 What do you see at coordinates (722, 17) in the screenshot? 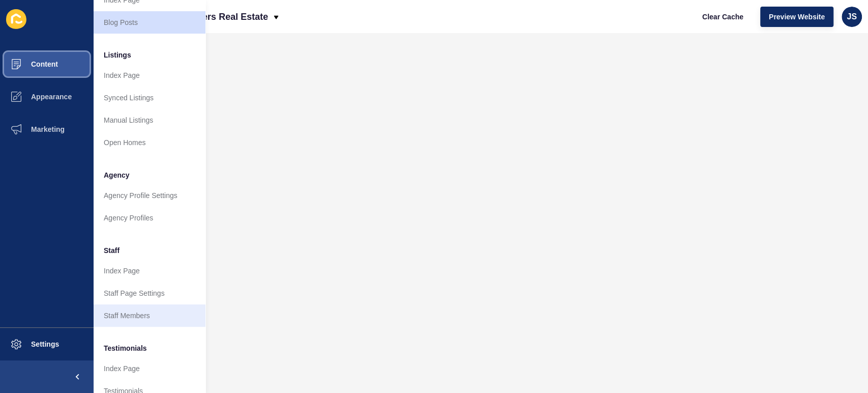
I see `button: Clear Cache` at bounding box center [722, 17].